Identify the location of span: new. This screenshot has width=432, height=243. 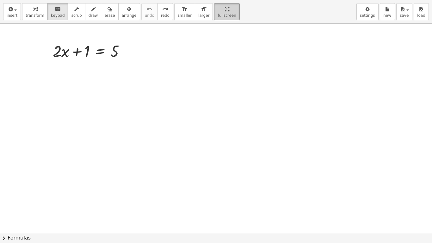
(387, 15).